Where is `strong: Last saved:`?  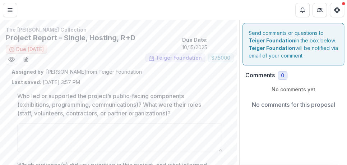
strong: Last saved: is located at coordinates (26, 82).